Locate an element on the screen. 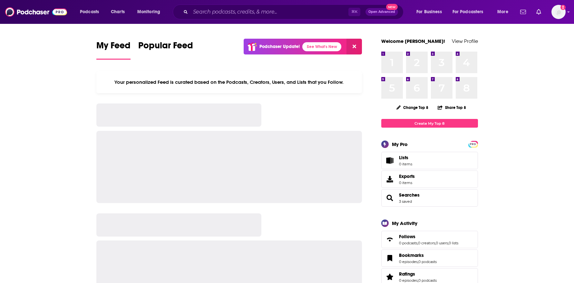 The height and width of the screenshot is (283, 574). img: Podchaser - Follow, Share and Rate Podcasts is located at coordinates (36, 12).